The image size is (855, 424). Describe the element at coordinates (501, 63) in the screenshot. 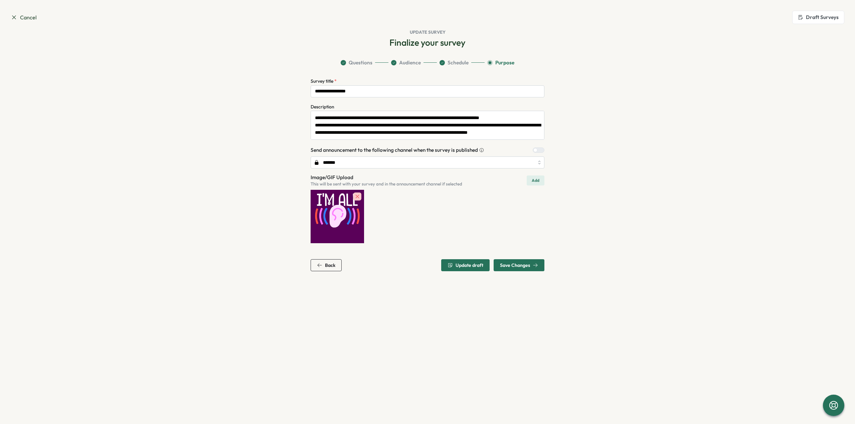

I see `button: Purpose` at that location.